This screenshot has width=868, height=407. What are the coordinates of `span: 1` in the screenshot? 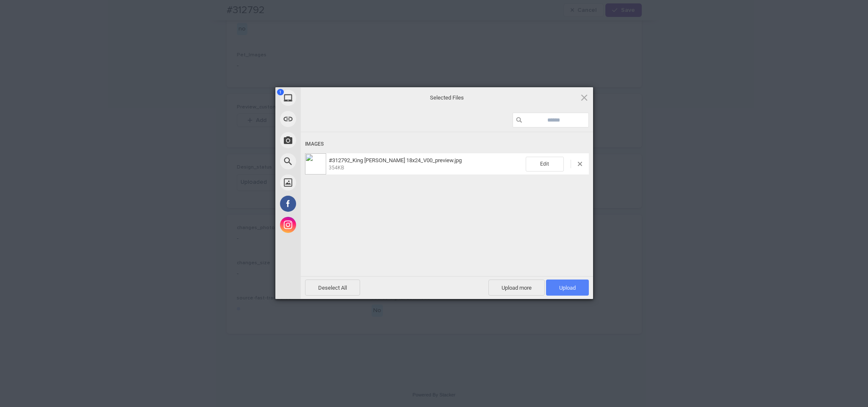 It's located at (280, 92).